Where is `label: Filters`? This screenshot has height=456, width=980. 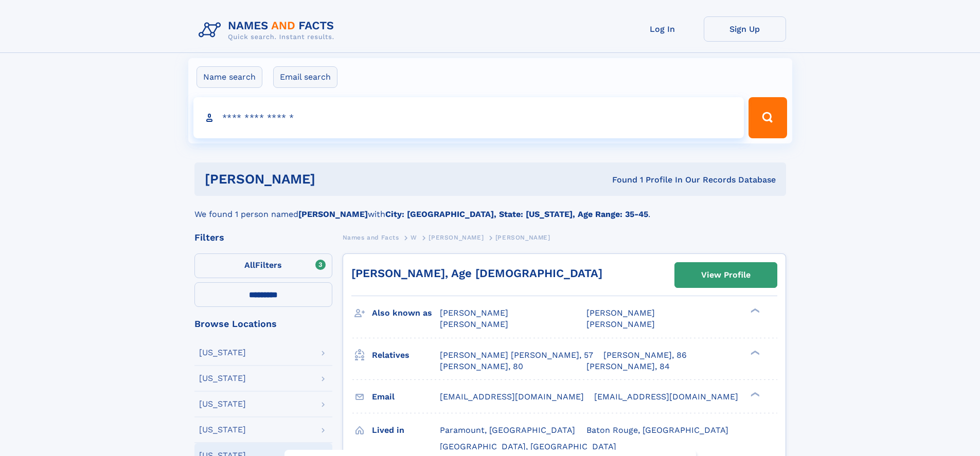 label: Filters is located at coordinates (263, 266).